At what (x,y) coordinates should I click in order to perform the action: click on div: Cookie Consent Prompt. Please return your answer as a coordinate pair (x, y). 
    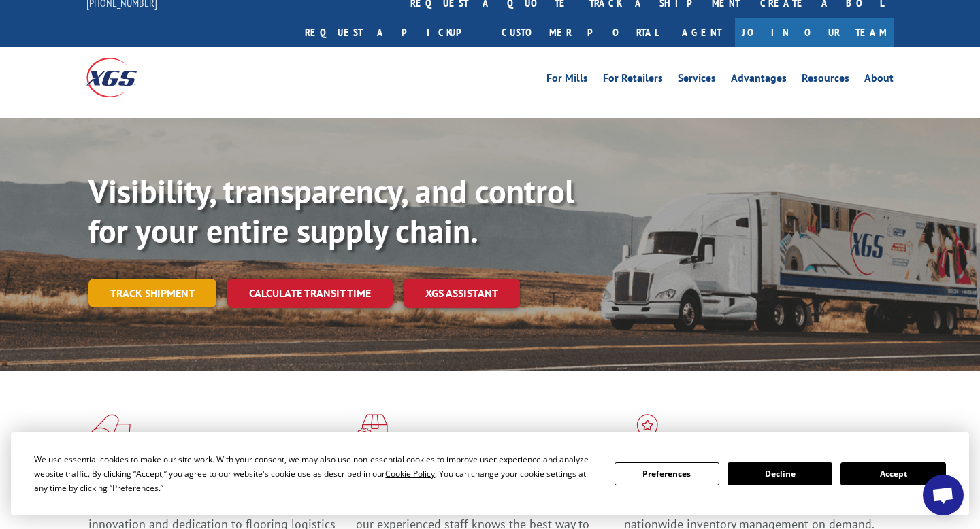
    Looking at the image, I should click on (490, 473).